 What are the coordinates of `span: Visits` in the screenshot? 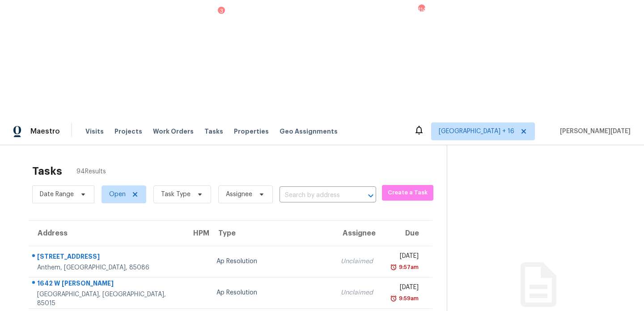 It's located at (94, 131).